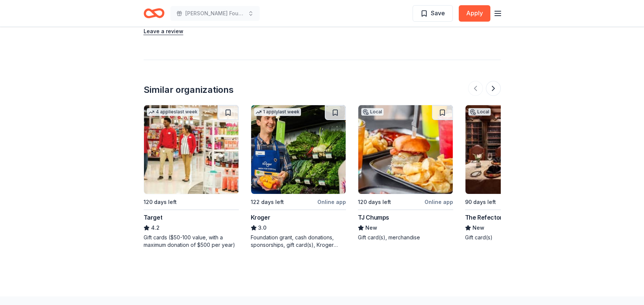 The image size is (644, 305). I want to click on button: Save, so click(433, 13).